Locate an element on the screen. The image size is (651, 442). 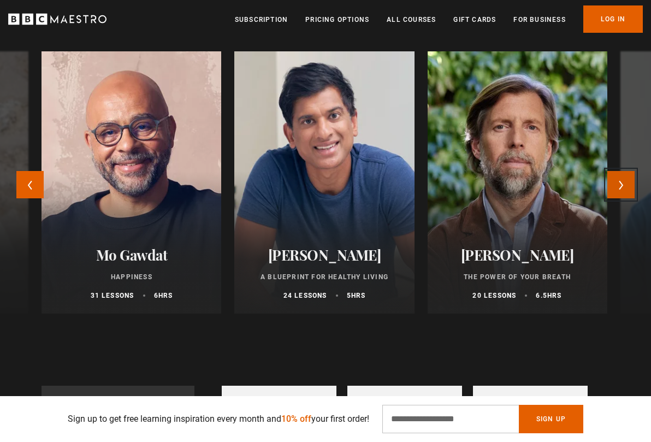
svg: BBC Maestro is located at coordinates (57, 19).